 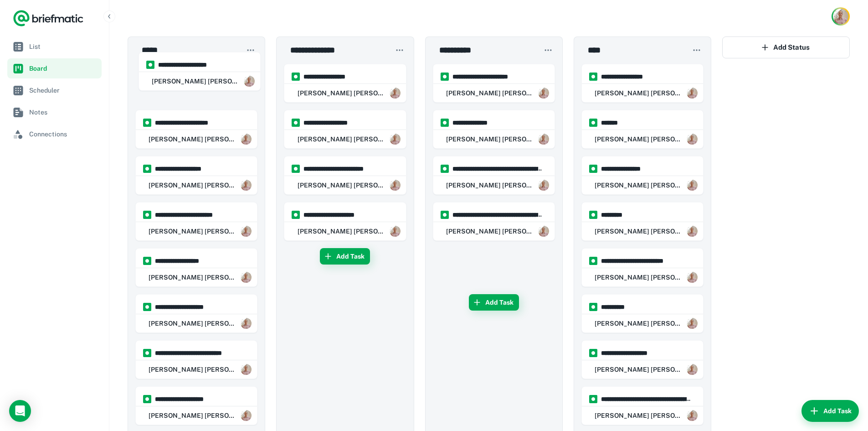 I want to click on button: Account button, so click(x=841, y=17).